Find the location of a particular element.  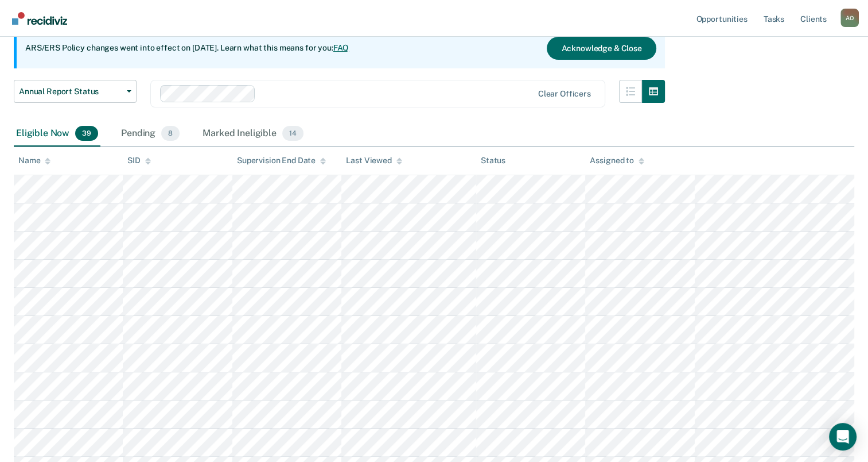

div: Assigned to is located at coordinates (617, 160).